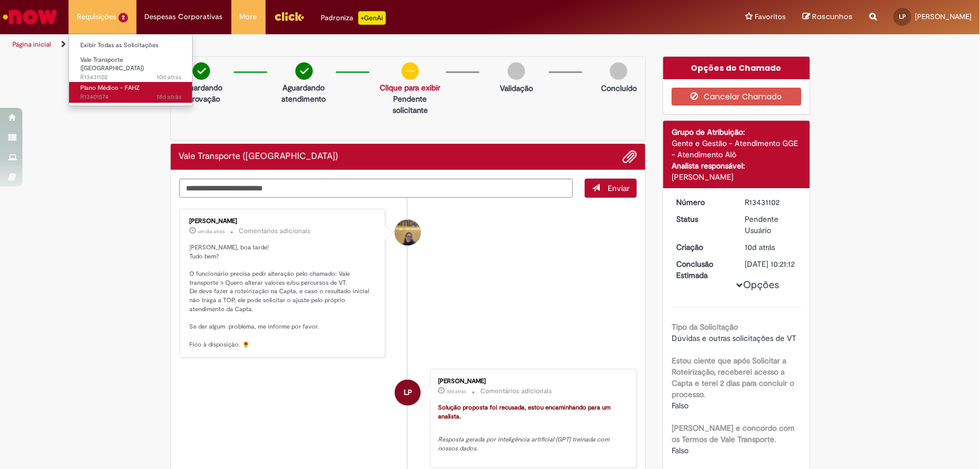 Image resolution: width=980 pixels, height=469 pixels. What do you see at coordinates (827, 17) in the screenshot?
I see `a: Rascunhos` at bounding box center [827, 17].